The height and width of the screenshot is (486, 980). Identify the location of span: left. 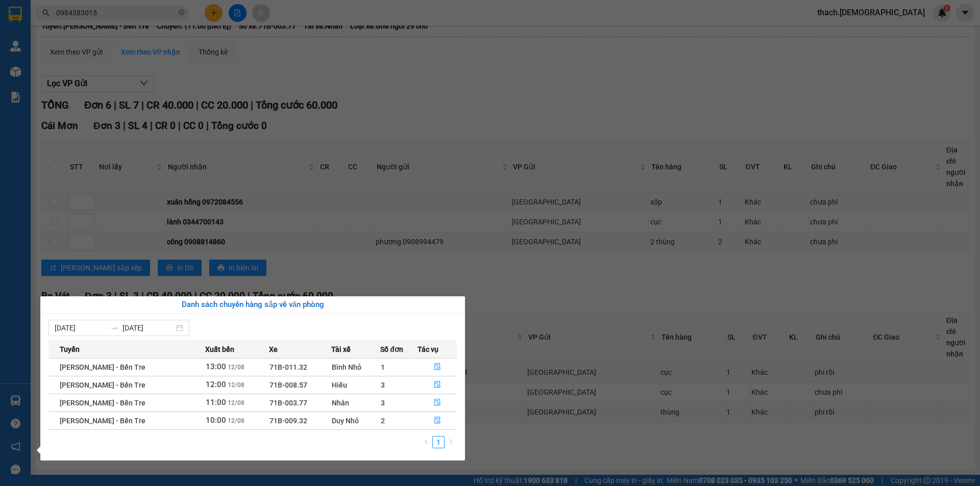
(426, 442).